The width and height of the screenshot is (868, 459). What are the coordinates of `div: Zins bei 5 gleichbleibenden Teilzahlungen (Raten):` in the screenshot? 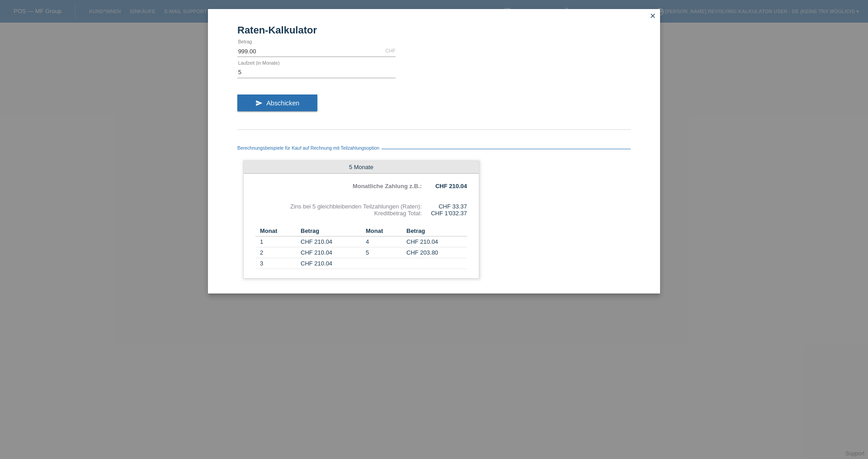 It's located at (339, 206).